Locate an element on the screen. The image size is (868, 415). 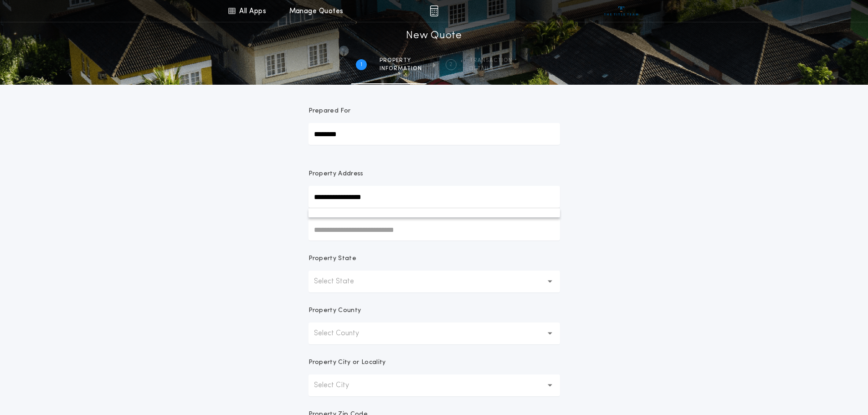
input: Prepared For is located at coordinates (434, 134).